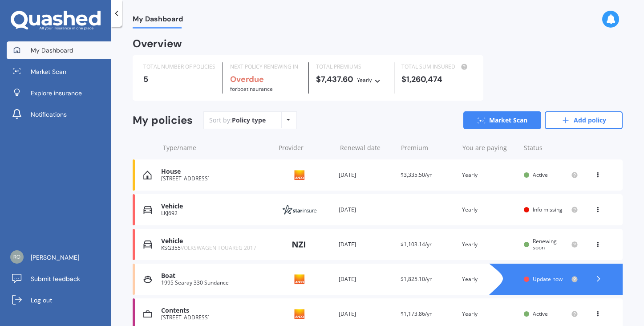 The image size is (644, 326). Describe the element at coordinates (249, 120) in the screenshot. I see `div: Policy type` at that location.